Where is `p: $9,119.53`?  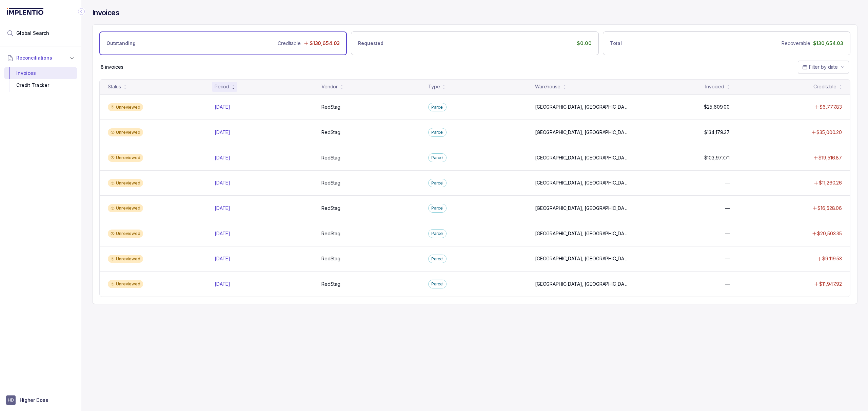
p: $9,119.53 is located at coordinates (832, 259).